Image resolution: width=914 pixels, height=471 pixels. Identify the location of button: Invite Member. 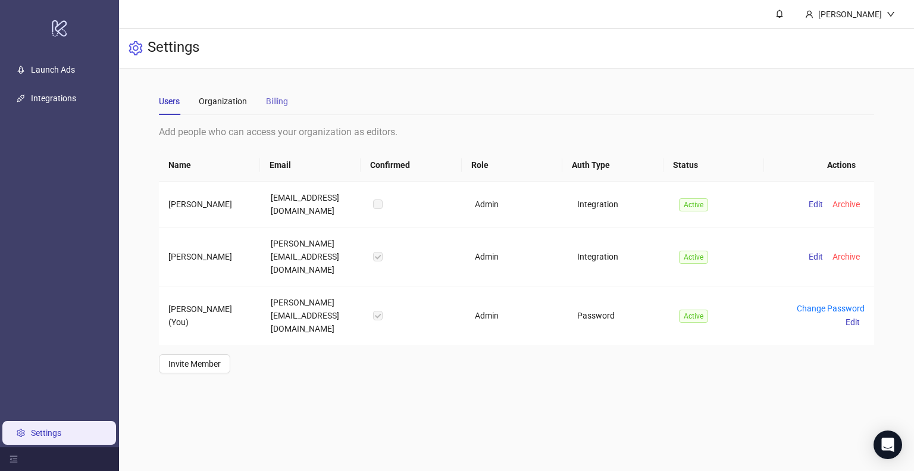
(195, 364).